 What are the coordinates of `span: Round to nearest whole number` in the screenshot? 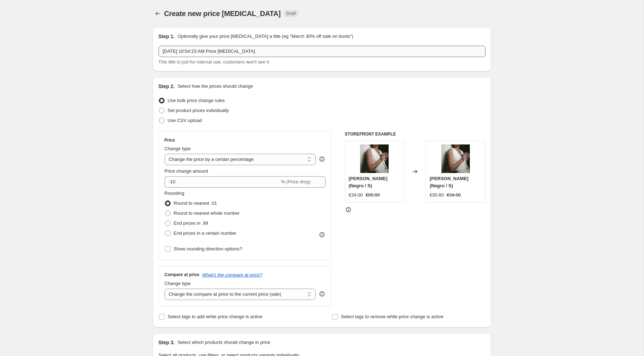 It's located at (207, 213).